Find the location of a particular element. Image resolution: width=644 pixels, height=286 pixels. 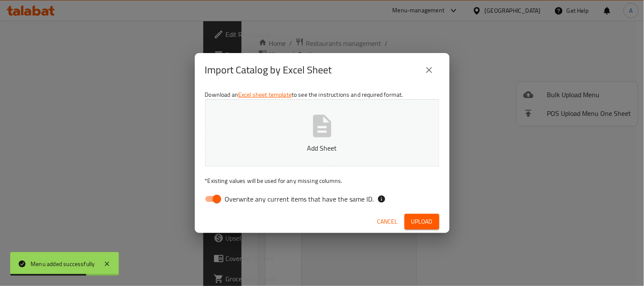

div: Download an to see the instructions and required format. is located at coordinates (322, 149).